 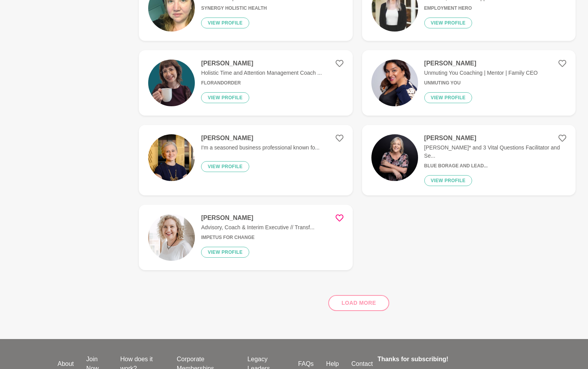 I want to click on h6: Impetus For Change, so click(x=258, y=238).